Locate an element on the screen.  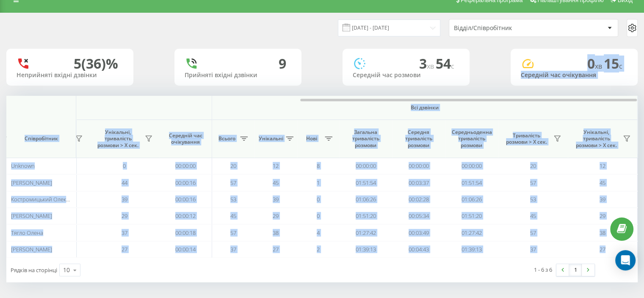
span: 4 is located at coordinates (318, 232).